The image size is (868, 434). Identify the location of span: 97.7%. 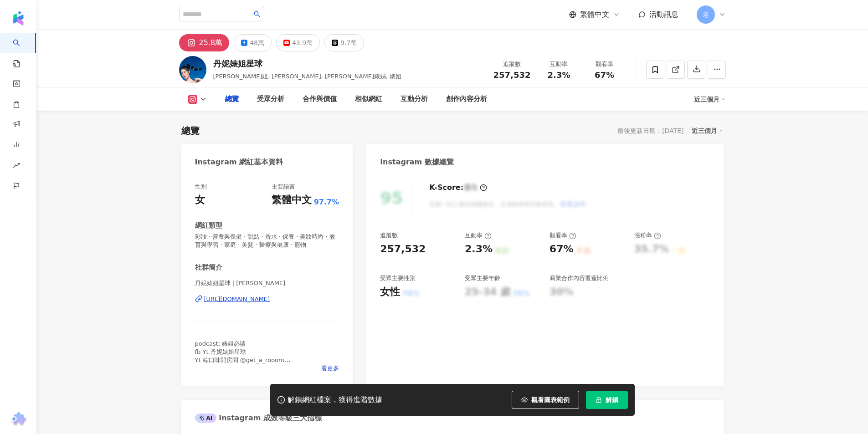
(327, 202).